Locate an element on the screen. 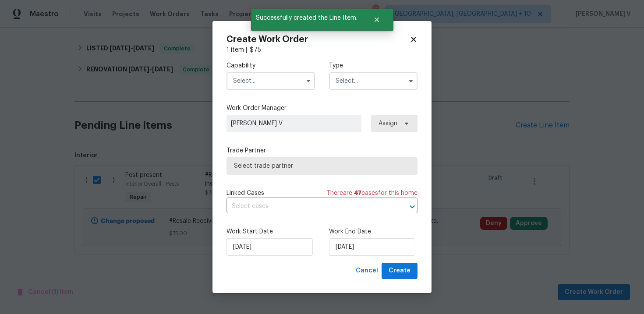  span: Successfully created the Line Item. is located at coordinates (307, 18).